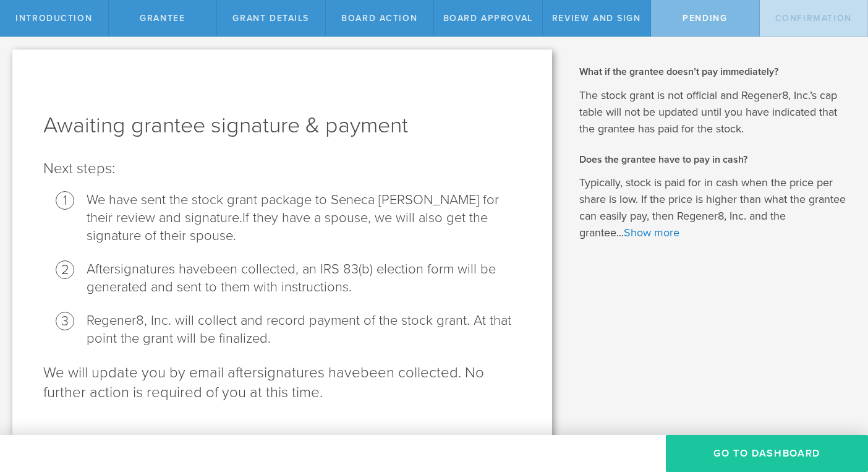 The width and height of the screenshot is (868, 472). I want to click on span: Board Action, so click(379, 18).